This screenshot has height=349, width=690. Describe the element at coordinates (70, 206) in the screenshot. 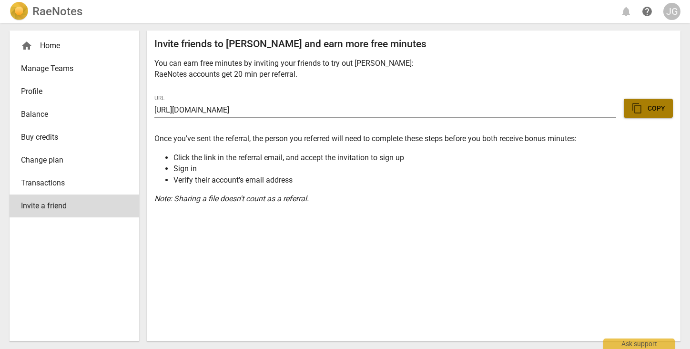

I see `span: Invite a friend` at that location.